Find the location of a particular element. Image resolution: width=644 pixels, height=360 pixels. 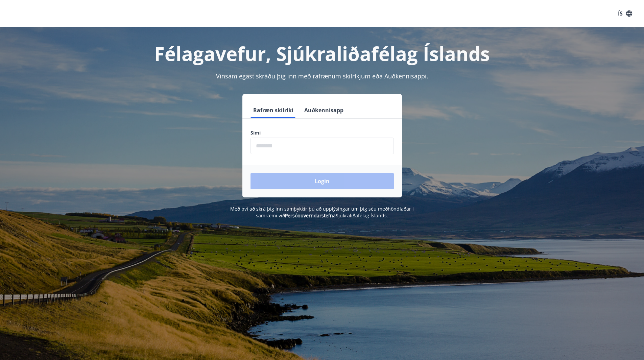

a: Persónuverndarstefna is located at coordinates (310, 215).